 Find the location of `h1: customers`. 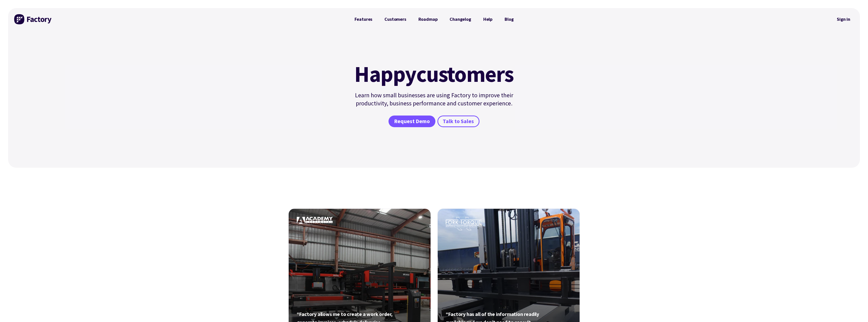

h1: customers is located at coordinates (434, 74).